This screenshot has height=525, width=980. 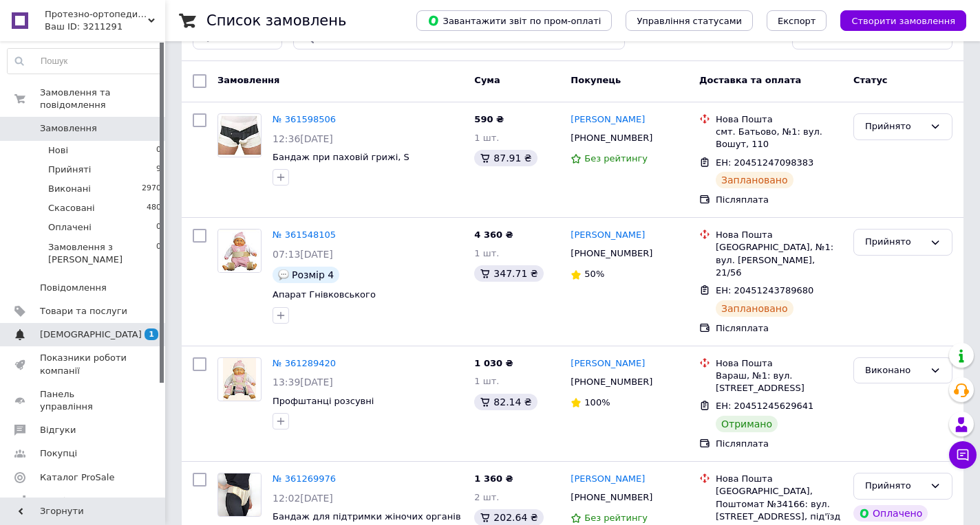 What do you see at coordinates (779, 138) in the screenshot?
I see `div: смт. Батьово, №1: вул. Вошут, 110` at bounding box center [779, 138].